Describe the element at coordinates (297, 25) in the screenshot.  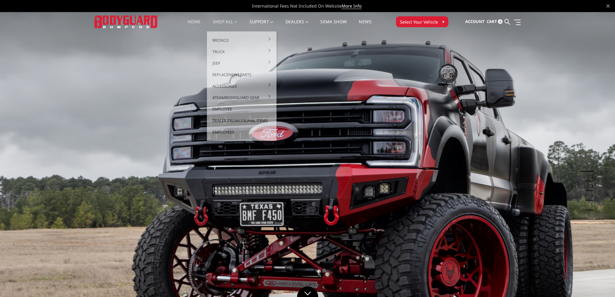
I see `a: Dealers` at that location.